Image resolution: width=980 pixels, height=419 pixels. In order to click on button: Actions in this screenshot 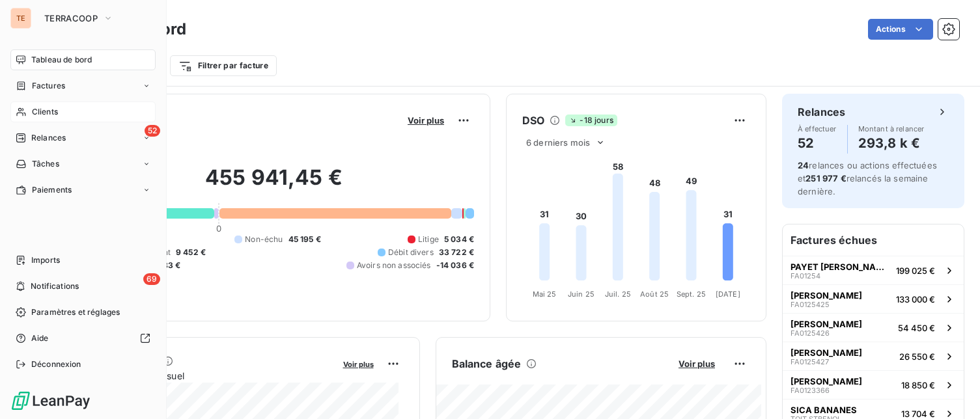, I will do `click(901, 29)`.